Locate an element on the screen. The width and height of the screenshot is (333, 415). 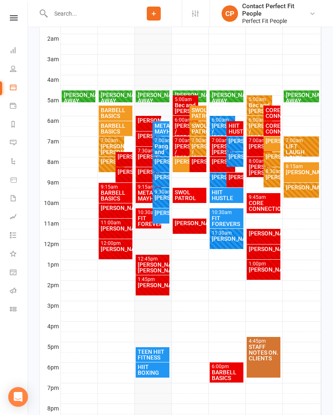
div: STAFF NOTES ON. CLIENTS is located at coordinates (263, 352).